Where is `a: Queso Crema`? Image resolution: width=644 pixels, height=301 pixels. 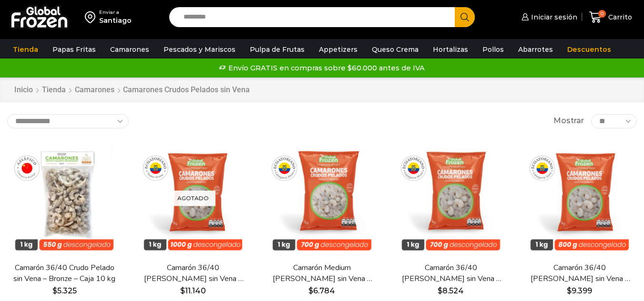 a: Queso Crema is located at coordinates (395, 49).